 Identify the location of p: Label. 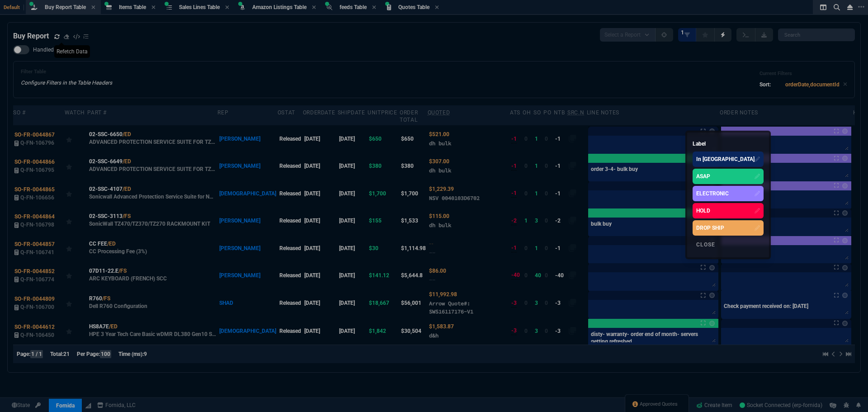
(728, 144).